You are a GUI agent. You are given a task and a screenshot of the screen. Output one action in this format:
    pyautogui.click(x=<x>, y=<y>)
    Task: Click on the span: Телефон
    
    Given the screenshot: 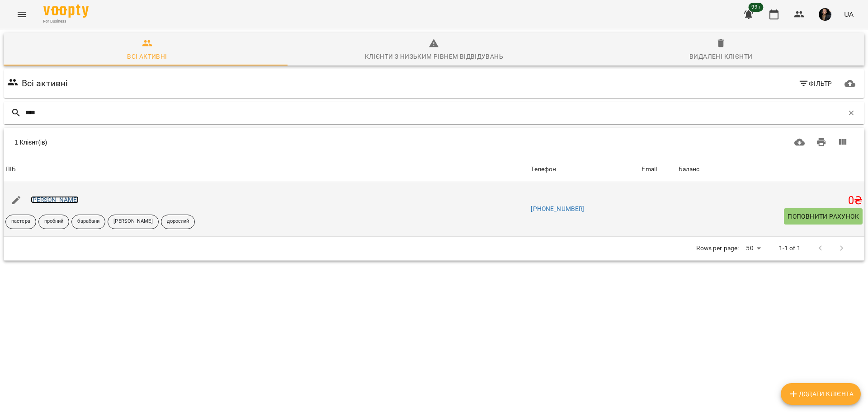 What is the action you would take?
    pyautogui.click(x=584, y=170)
    